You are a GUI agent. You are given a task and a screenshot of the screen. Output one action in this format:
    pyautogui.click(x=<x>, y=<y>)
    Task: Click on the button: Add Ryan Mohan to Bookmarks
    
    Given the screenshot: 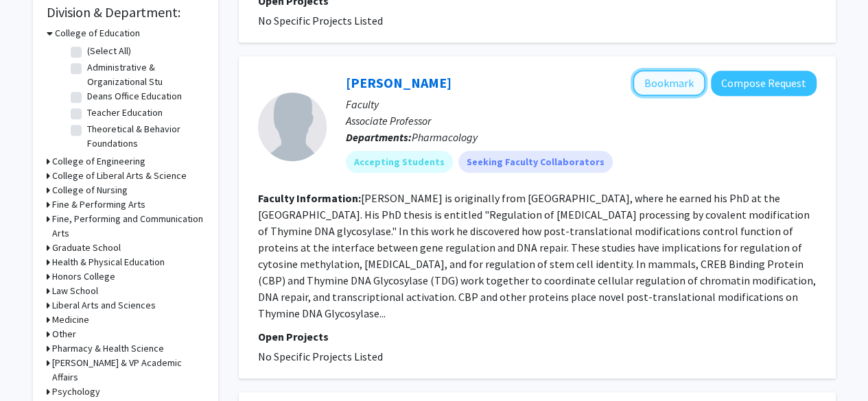 What is the action you would take?
    pyautogui.click(x=669, y=83)
    